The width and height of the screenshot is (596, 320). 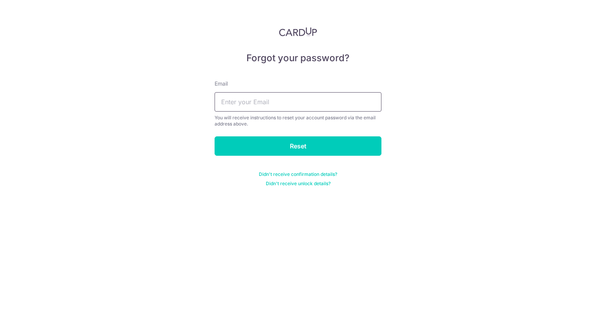 I want to click on input: Reset, so click(x=298, y=146).